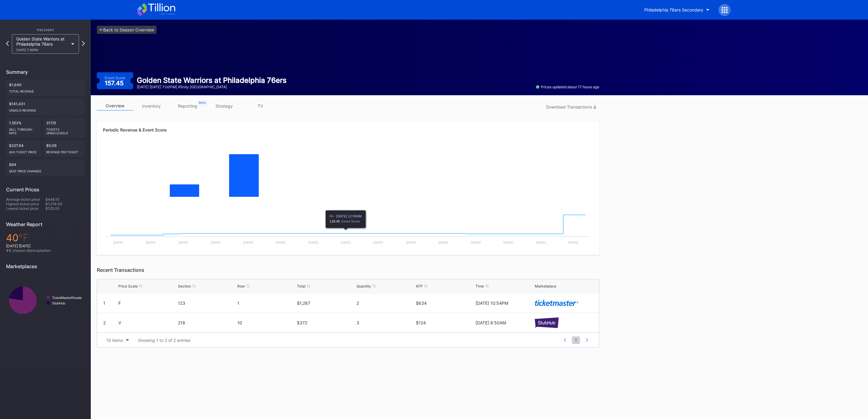 The image size is (868, 419). What do you see at coordinates (45, 170) in the screenshot?
I see `div: seat price changes` at bounding box center [45, 170].